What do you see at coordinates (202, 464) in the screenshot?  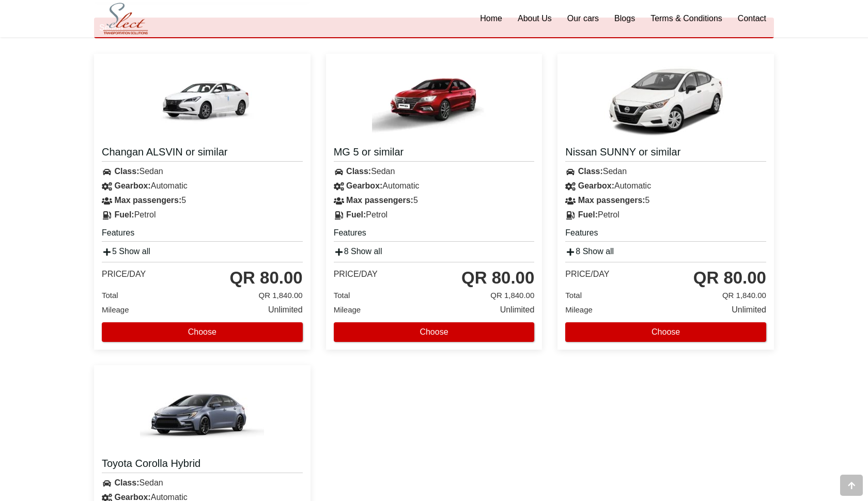 I see `h4: Toyota Corolla Hybrid` at bounding box center [202, 464].